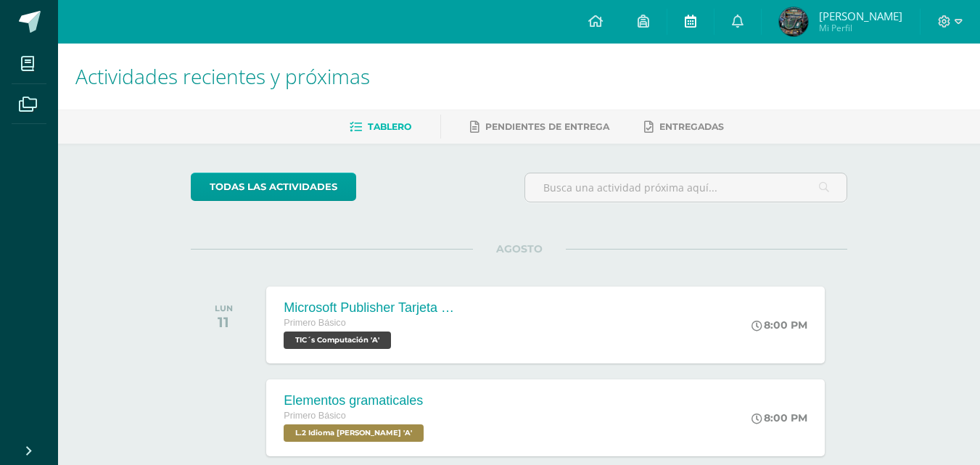 Image resolution: width=980 pixels, height=465 pixels. What do you see at coordinates (520, 249) in the screenshot?
I see `span: AGOSTO` at bounding box center [520, 249].